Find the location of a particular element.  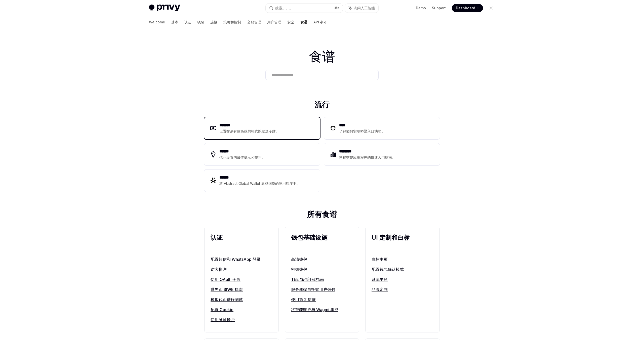

a: 服务器端自托管用户钱包 is located at coordinates (322, 289).